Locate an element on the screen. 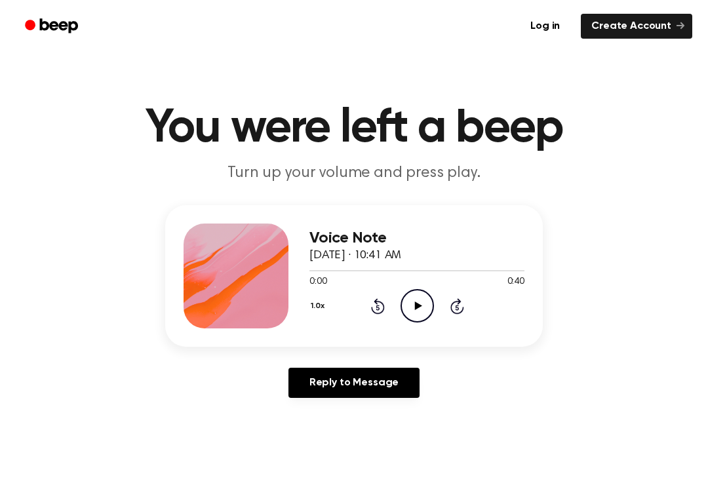 The image size is (708, 489). h1: You were left a beep is located at coordinates (354, 129).